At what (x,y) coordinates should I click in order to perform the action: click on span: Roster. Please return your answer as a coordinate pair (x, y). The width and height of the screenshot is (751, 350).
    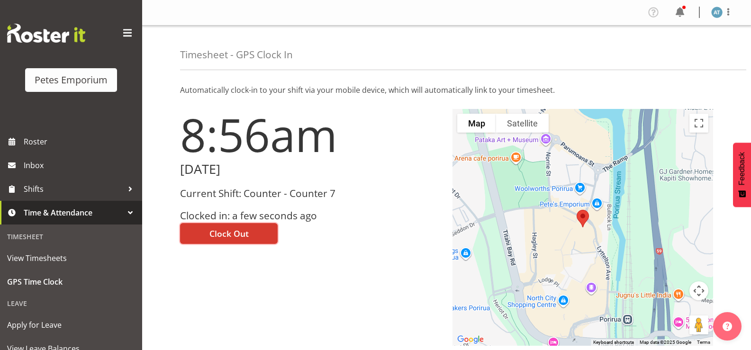
    Looking at the image, I should click on (81, 142).